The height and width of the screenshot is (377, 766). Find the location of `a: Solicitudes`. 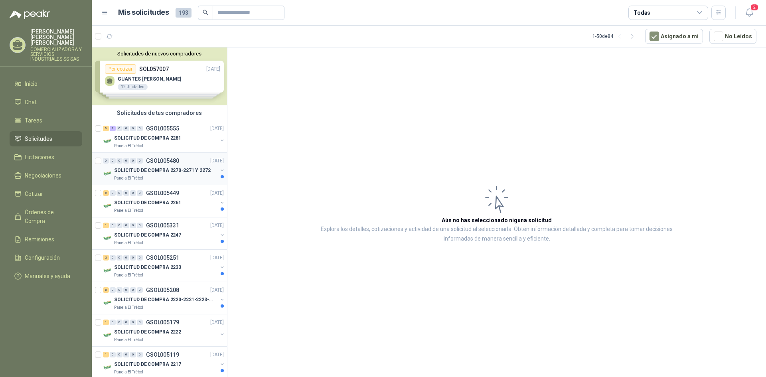

a: Solicitudes is located at coordinates (46, 139).